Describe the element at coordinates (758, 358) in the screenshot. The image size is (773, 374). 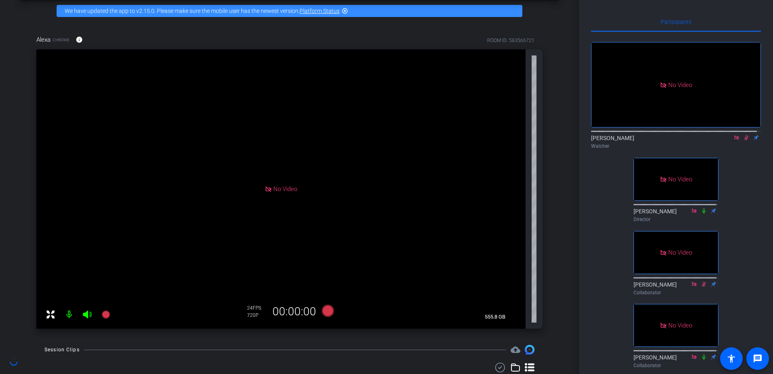
I see `mat-icon: message` at that location.